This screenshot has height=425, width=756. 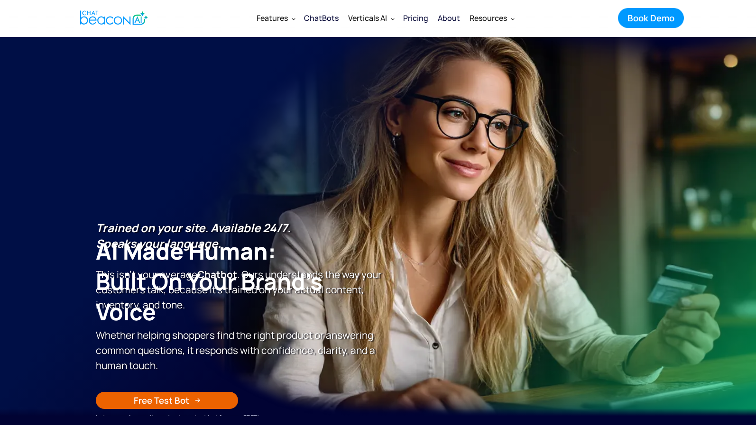 I want to click on a: ChatBots, so click(x=321, y=18).